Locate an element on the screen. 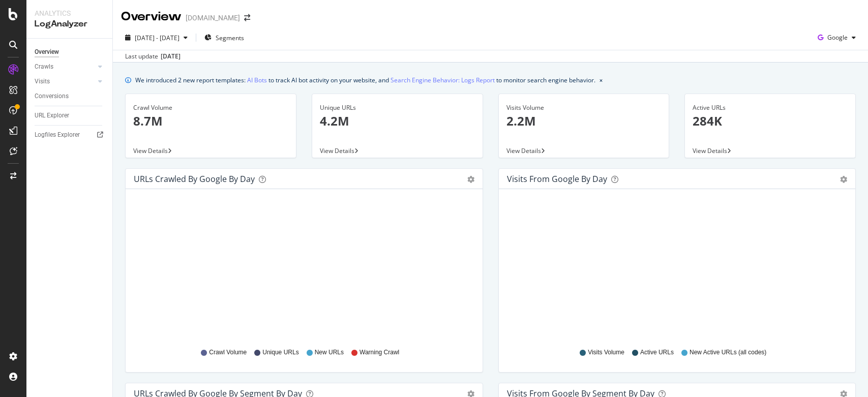 The width and height of the screenshot is (868, 397). span: Active URLs is located at coordinates (657, 352).